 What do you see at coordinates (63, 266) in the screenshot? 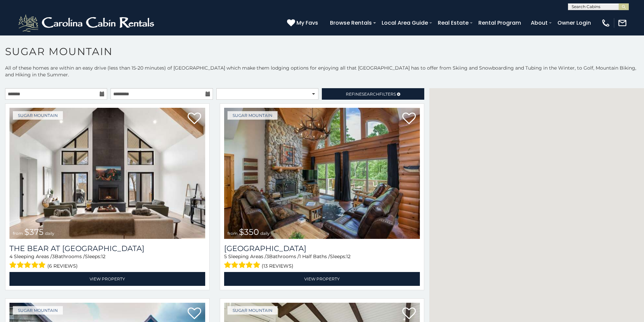
I see `span: (6 reviews)` at bounding box center [63, 266].